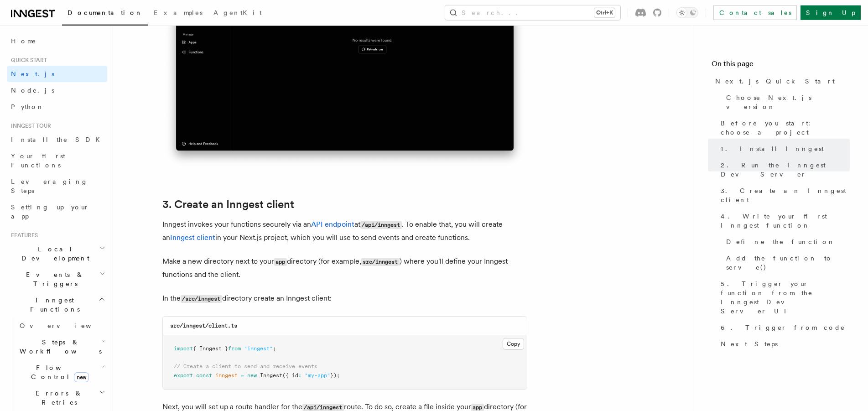 This screenshot has height=411, width=868. What do you see at coordinates (332, 224) in the screenshot?
I see `a: API endpoint` at bounding box center [332, 224].